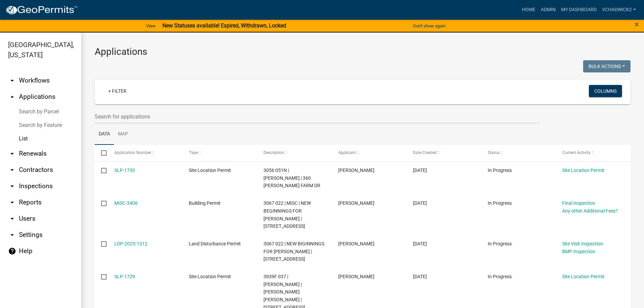 This screenshot has height=308, width=644. What do you see at coordinates (582, 244) in the screenshot?
I see `a: Site Visit Inspection` at bounding box center [582, 244].